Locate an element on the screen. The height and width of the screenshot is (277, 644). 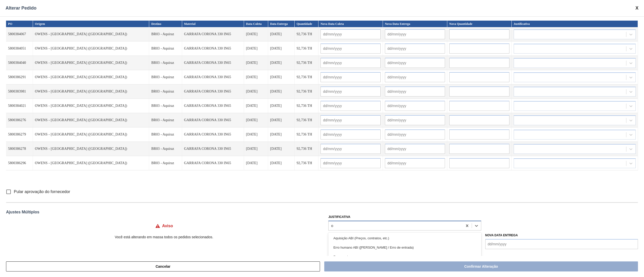
label: Nova Data Entrega is located at coordinates (501, 235).